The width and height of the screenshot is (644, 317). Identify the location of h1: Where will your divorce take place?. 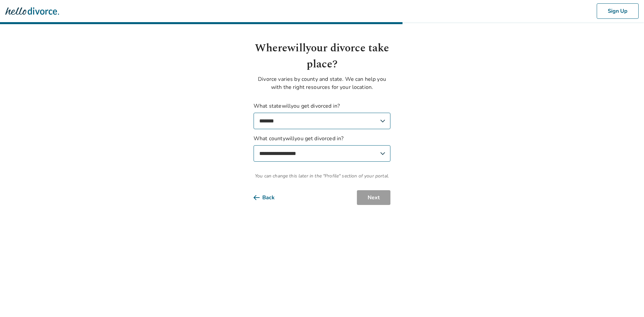
(322, 57).